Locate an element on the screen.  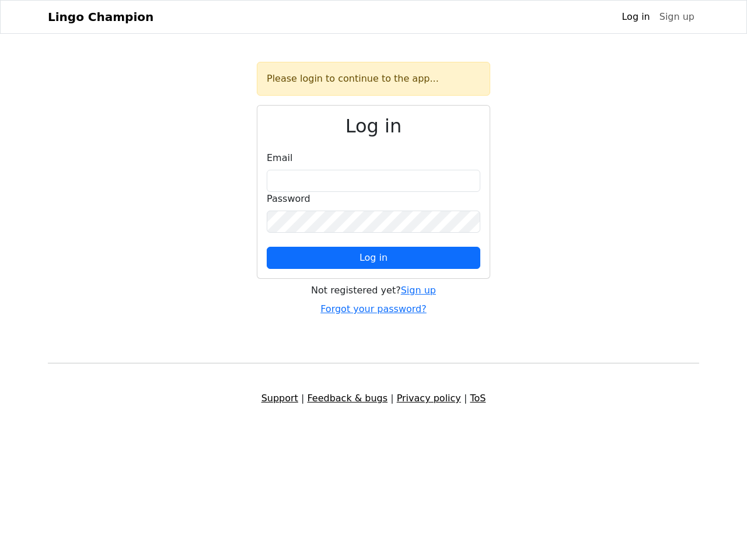
button: Log in is located at coordinates (374, 258).